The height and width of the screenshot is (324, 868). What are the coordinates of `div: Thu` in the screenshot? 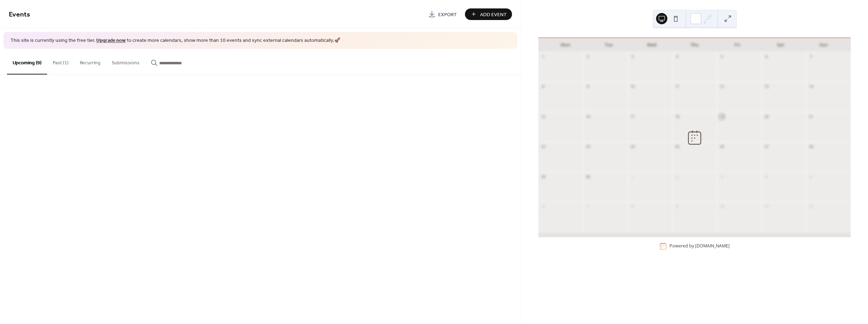 It's located at (694, 45).